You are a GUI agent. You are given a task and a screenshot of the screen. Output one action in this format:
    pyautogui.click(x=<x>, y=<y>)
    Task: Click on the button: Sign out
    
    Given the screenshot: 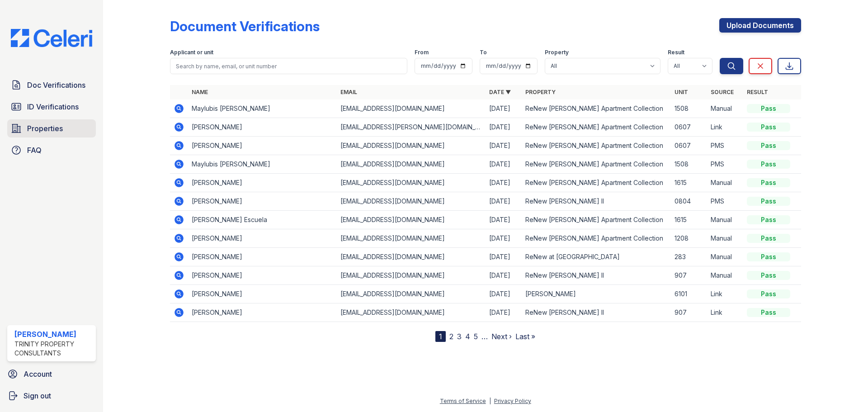 What is the action you would take?
    pyautogui.click(x=52, y=395)
    